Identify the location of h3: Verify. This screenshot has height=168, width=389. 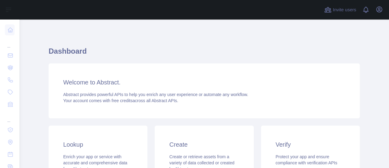
(311, 144).